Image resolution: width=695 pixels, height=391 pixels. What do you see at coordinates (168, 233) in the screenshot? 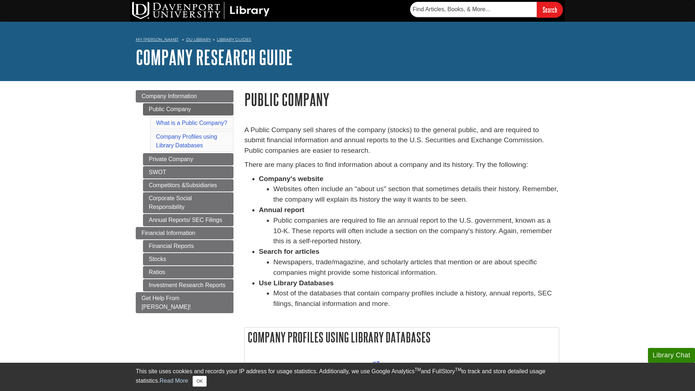
I see `span: Financial Information` at bounding box center [168, 233].